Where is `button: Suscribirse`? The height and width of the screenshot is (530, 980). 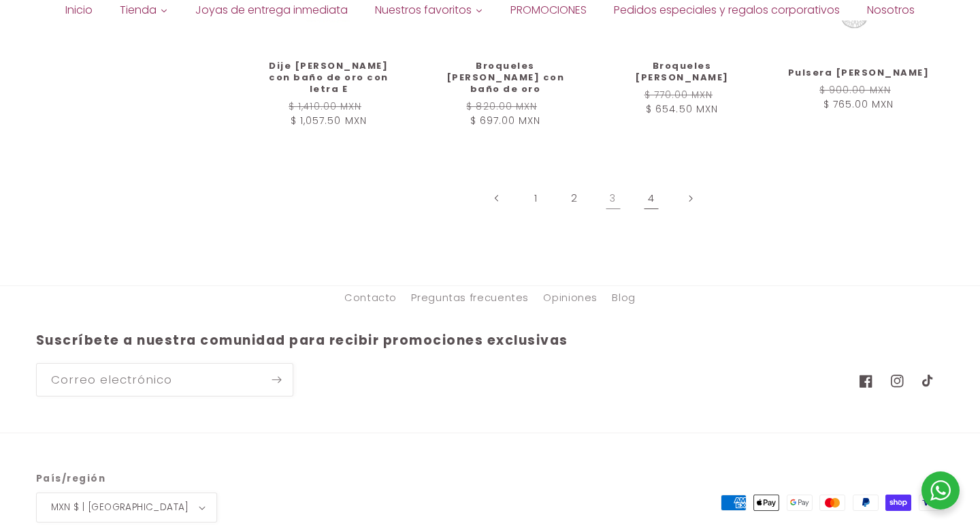
button: Suscribirse is located at coordinates (277, 379).